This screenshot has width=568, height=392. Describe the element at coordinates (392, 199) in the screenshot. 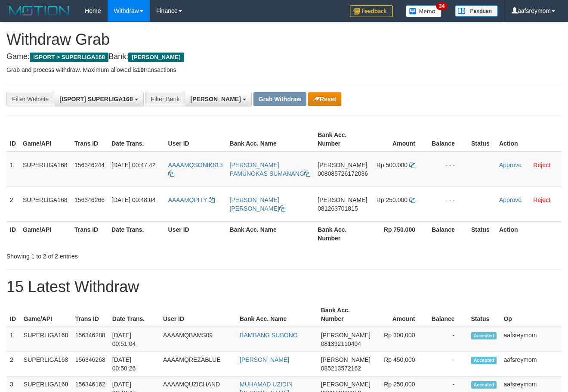

I see `span: Rp 250.000` at that location.